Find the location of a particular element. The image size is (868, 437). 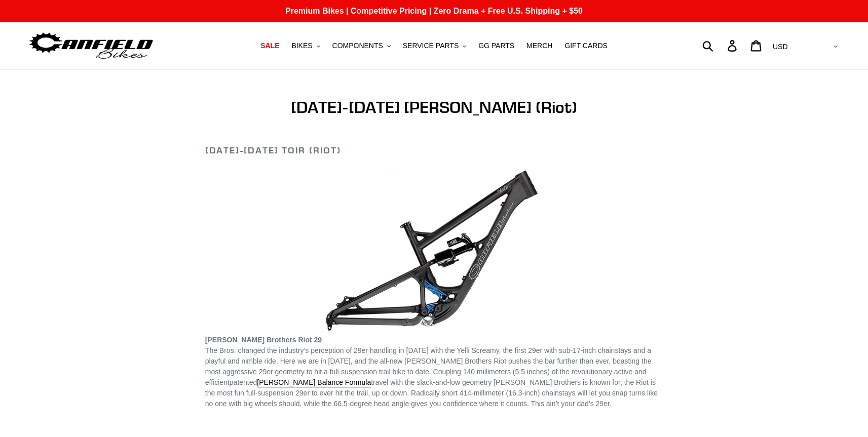

span: patented is located at coordinates (300, 383).